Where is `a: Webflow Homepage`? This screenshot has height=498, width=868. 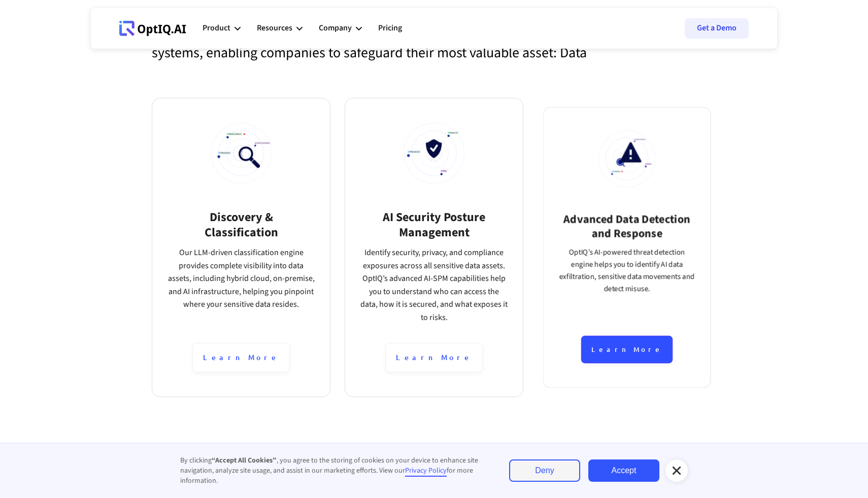 a: Webflow Homepage is located at coordinates (153, 28).